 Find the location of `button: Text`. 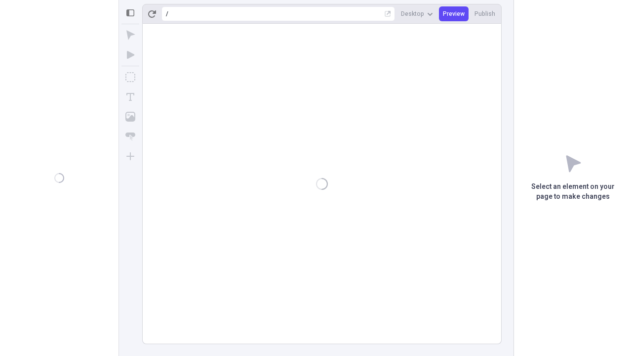

button: Text is located at coordinates (130, 97).